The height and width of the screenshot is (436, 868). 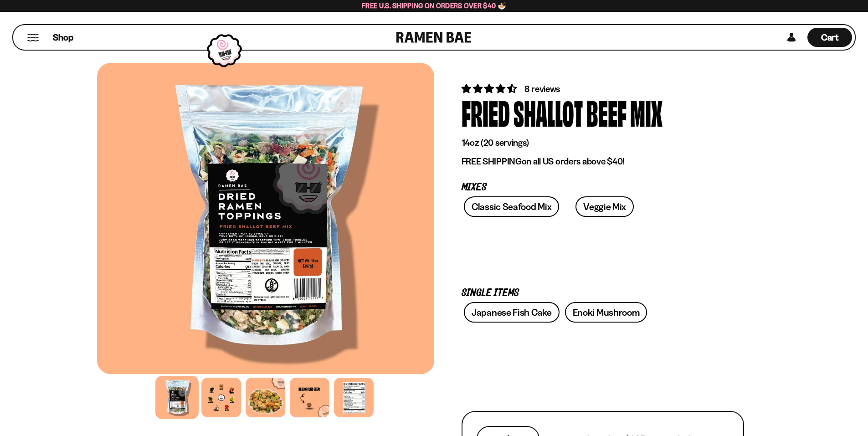 What do you see at coordinates (830, 38) in the screenshot?
I see `a: Cart` at bounding box center [830, 38].